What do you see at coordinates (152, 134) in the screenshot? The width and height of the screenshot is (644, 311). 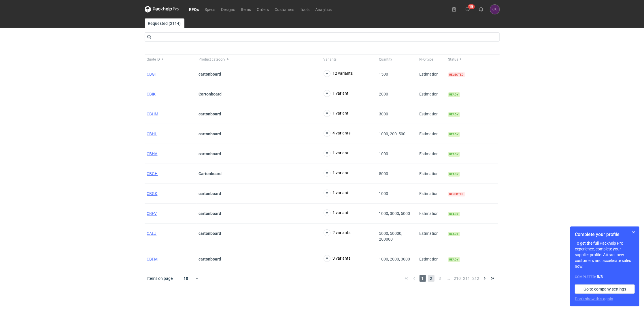 I see `a: CBHL` at bounding box center [152, 134].